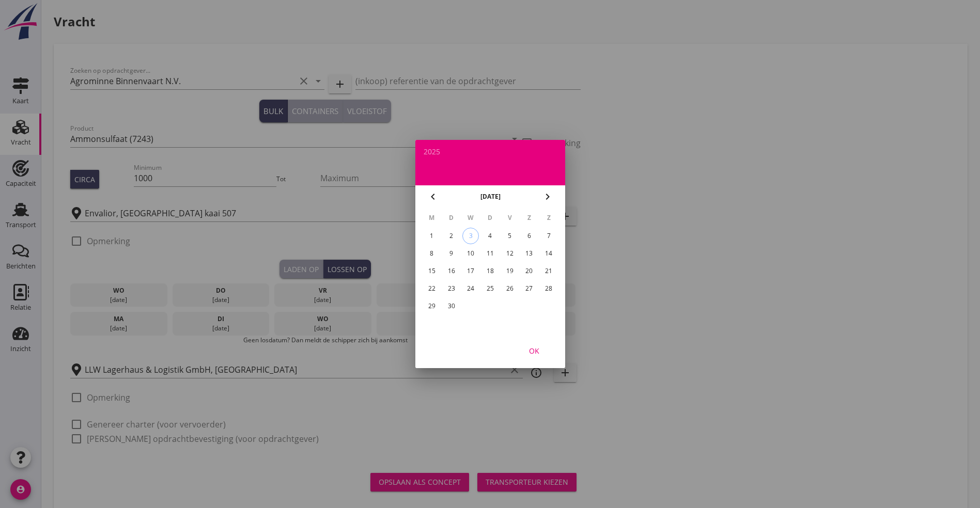 This screenshot has height=508, width=980. Describe the element at coordinates (451, 254) in the screenshot. I see `div: 9` at that location.